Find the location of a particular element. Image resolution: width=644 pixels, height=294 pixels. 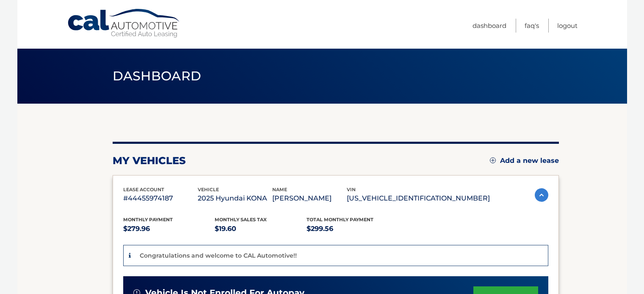

p: $299.56 is located at coordinates (352, 229).